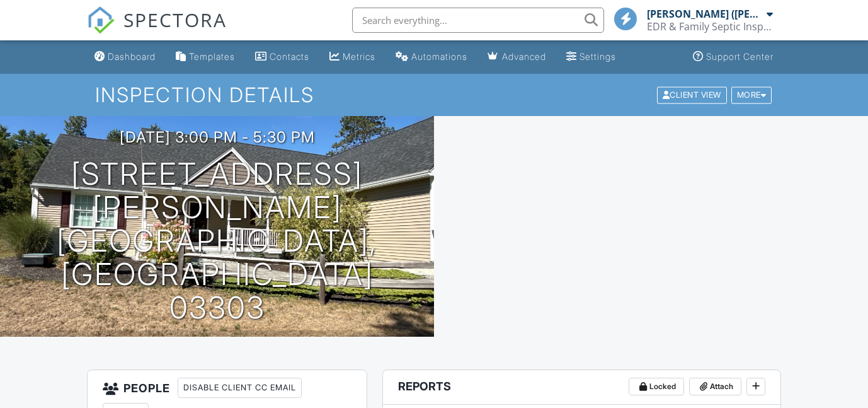 The height and width of the screenshot is (408, 868). What do you see at coordinates (132, 56) in the screenshot?
I see `div: Dashboard` at bounding box center [132, 56].